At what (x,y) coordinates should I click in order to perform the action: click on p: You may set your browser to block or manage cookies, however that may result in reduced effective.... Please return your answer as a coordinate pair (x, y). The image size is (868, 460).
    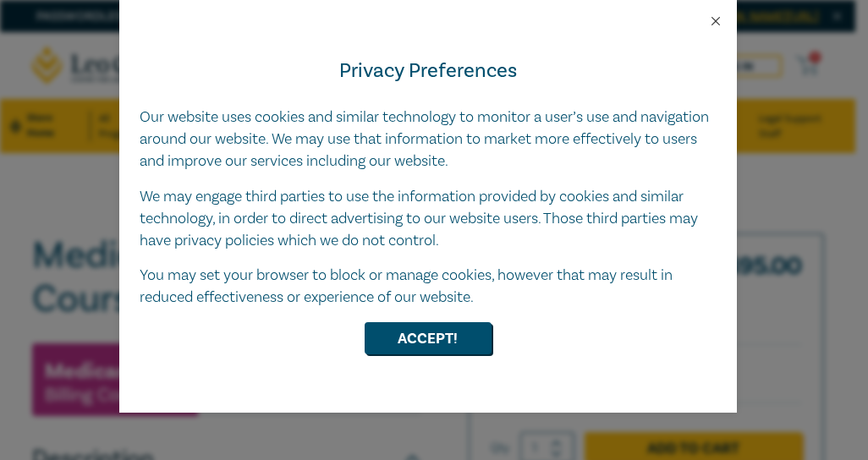
    Looking at the image, I should click on (429, 287).